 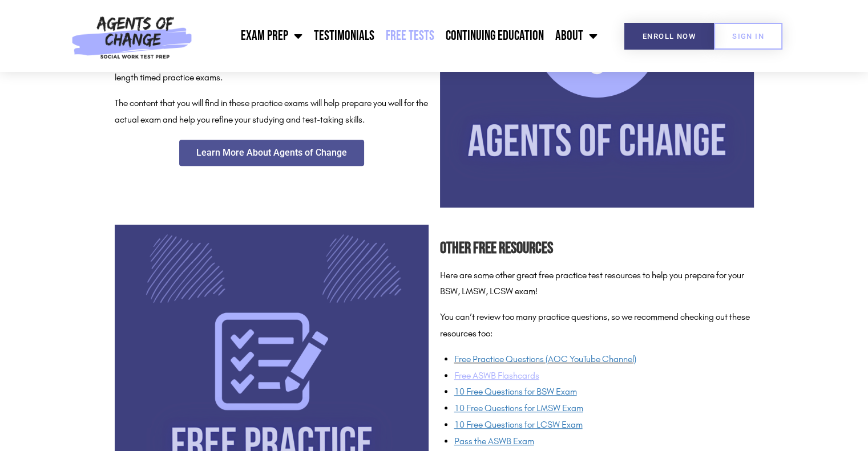 What do you see at coordinates (494, 440) in the screenshot?
I see `span: Pass the ASWB Exam` at bounding box center [494, 440].